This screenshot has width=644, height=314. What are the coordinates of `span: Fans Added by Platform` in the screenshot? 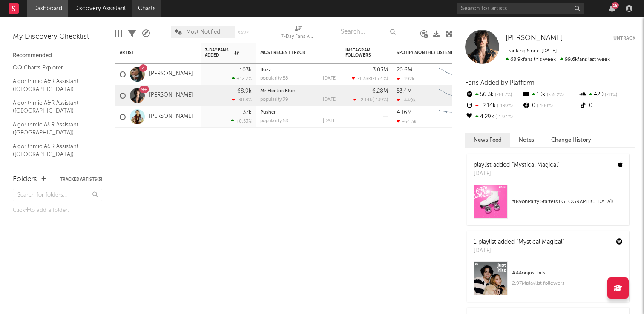 It's located at (499, 83).